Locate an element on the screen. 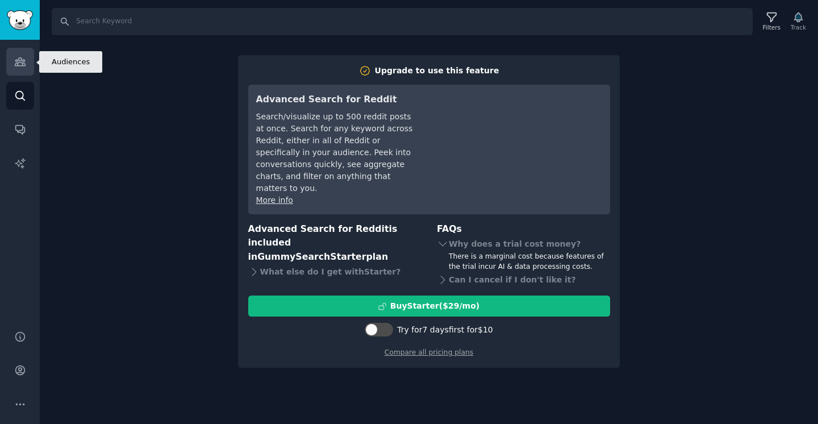 This screenshot has width=818, height=424. div: Search/visualize up to 500 reddit posts at once. Search for any keyword across Reddit, either in ... is located at coordinates (336, 152).